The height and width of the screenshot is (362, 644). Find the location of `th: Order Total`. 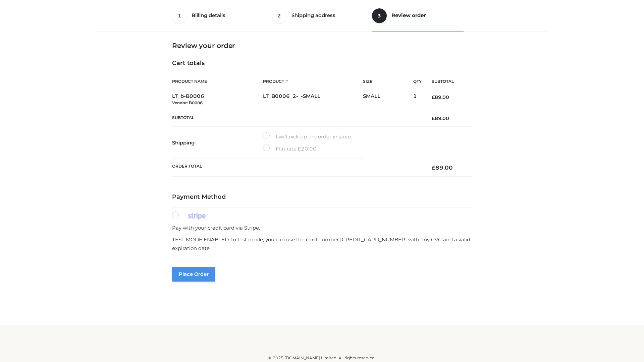

th: Order Total is located at coordinates (297, 168).